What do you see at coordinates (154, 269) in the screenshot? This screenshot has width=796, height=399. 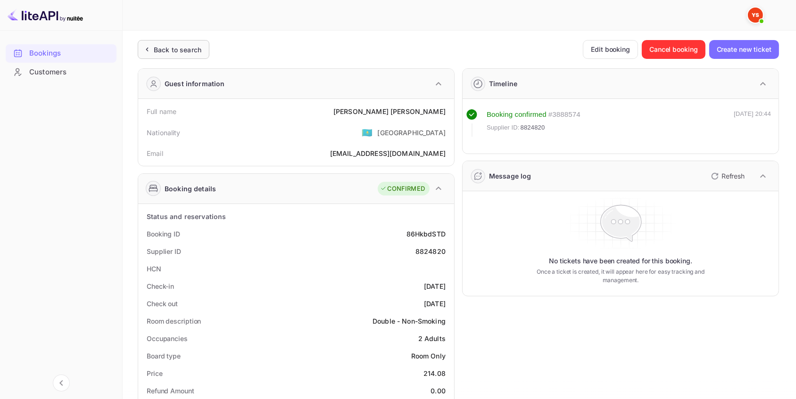 I see `div: HCN` at bounding box center [154, 269].